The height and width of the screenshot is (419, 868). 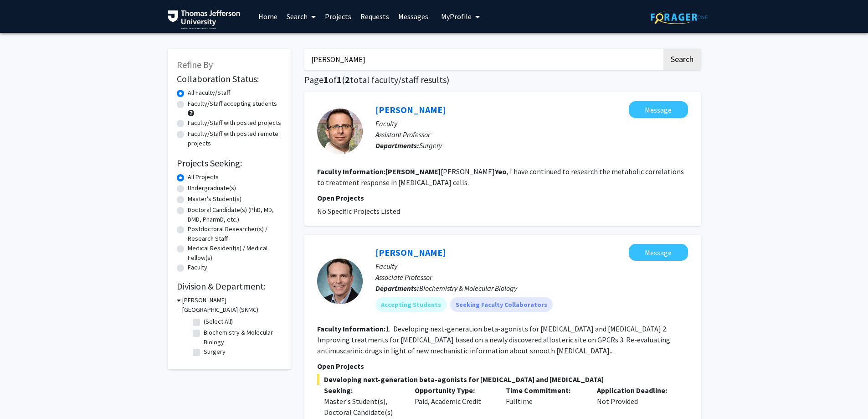 I want to click on span: Refine By, so click(x=194, y=64).